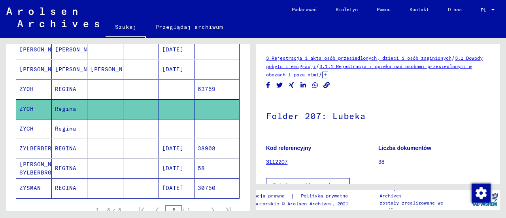  What do you see at coordinates (206, 89) in the screenshot?
I see `font: 63759` at bounding box center [206, 89].